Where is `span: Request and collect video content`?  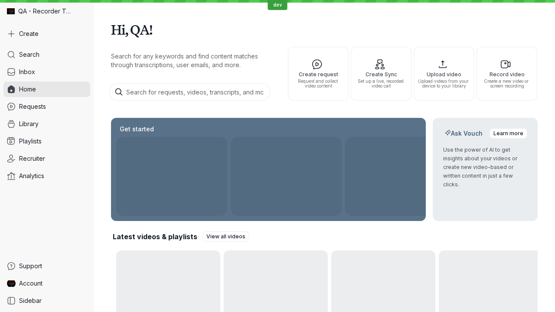 span: Request and collect video content is located at coordinates (318, 84).